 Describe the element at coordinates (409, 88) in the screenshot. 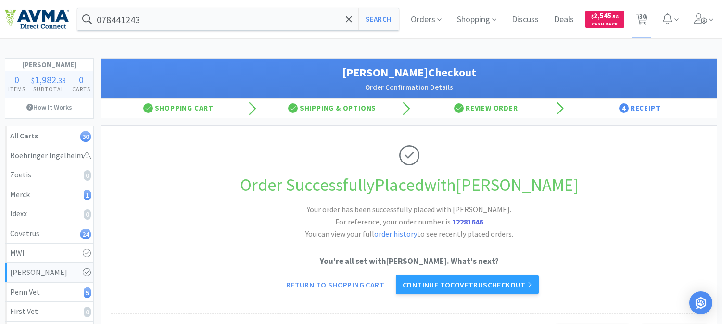

I see `h2: Order Confirmation Details` at that location.